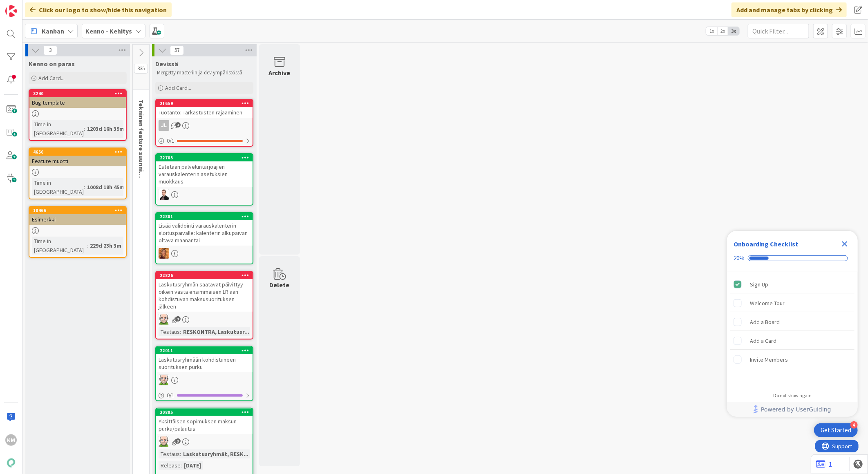 The image size is (868, 474). I want to click on div: Sign Up is complete., so click(792, 285).